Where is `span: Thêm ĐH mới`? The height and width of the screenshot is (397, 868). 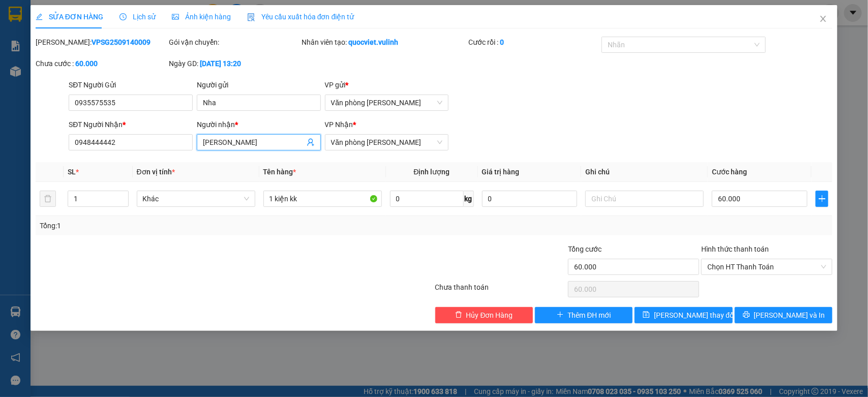 span: Thêm ĐH mới is located at coordinates (590, 315).